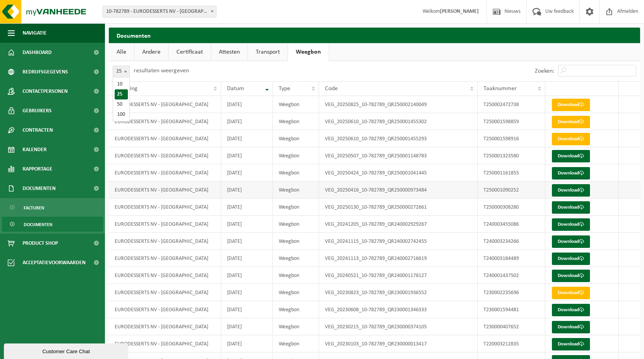  I want to click on span: Contactpersonen, so click(45, 92).